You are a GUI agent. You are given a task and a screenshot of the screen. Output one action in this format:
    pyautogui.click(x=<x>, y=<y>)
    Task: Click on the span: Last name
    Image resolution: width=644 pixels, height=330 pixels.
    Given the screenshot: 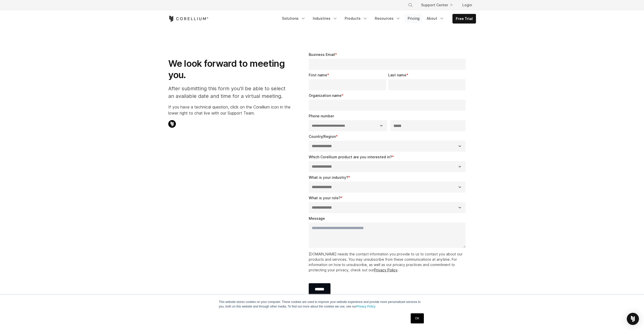 What is the action you would take?
    pyautogui.click(x=397, y=75)
    